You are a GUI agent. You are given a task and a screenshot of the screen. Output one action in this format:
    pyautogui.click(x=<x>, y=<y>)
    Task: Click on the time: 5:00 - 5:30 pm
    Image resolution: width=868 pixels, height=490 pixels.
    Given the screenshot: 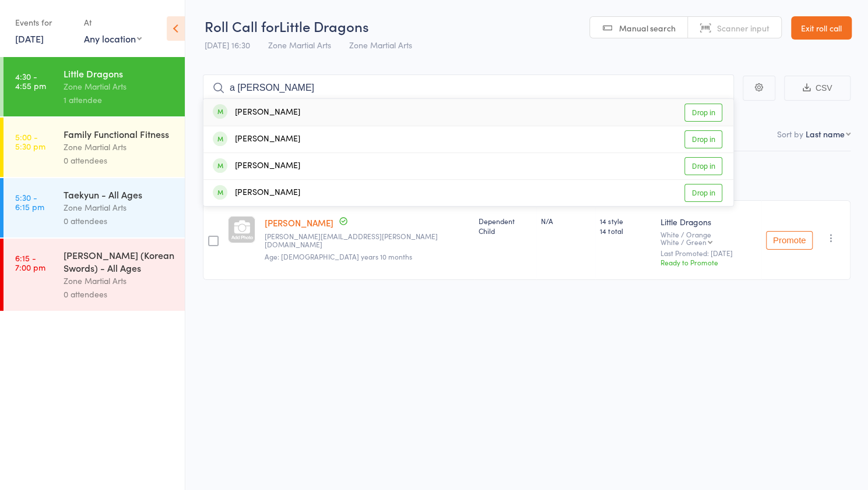 What is the action you would take?
    pyautogui.click(x=30, y=141)
    